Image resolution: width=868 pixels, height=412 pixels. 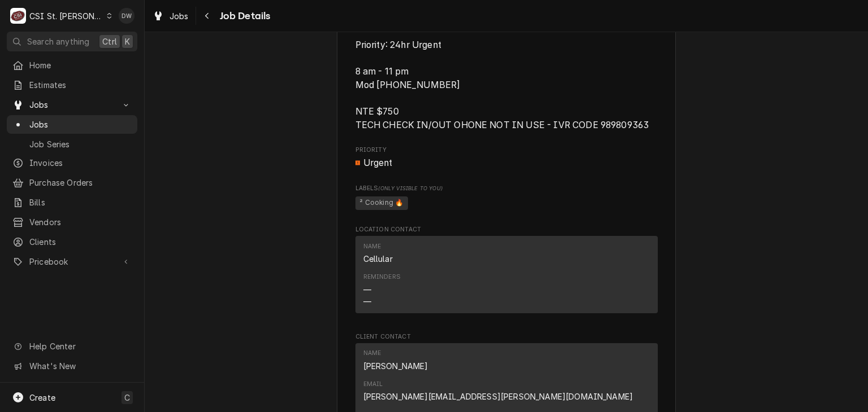 What do you see at coordinates (72, 65) in the screenshot?
I see `a: Home` at bounding box center [72, 65].